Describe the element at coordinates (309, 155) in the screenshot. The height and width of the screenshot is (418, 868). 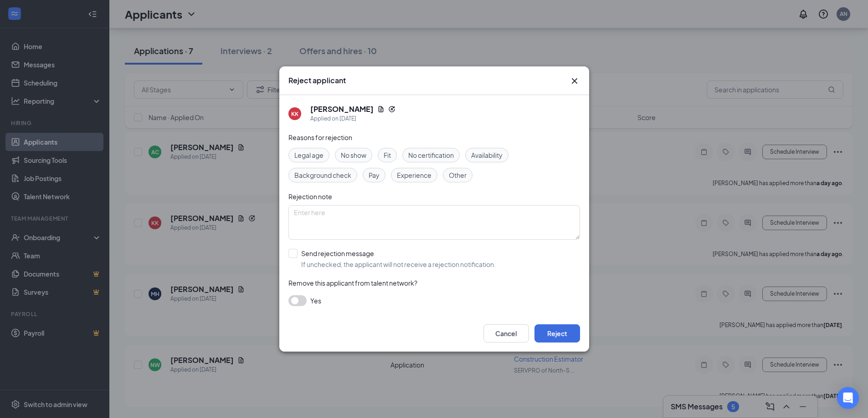
I see `span: Legal age` at that location.